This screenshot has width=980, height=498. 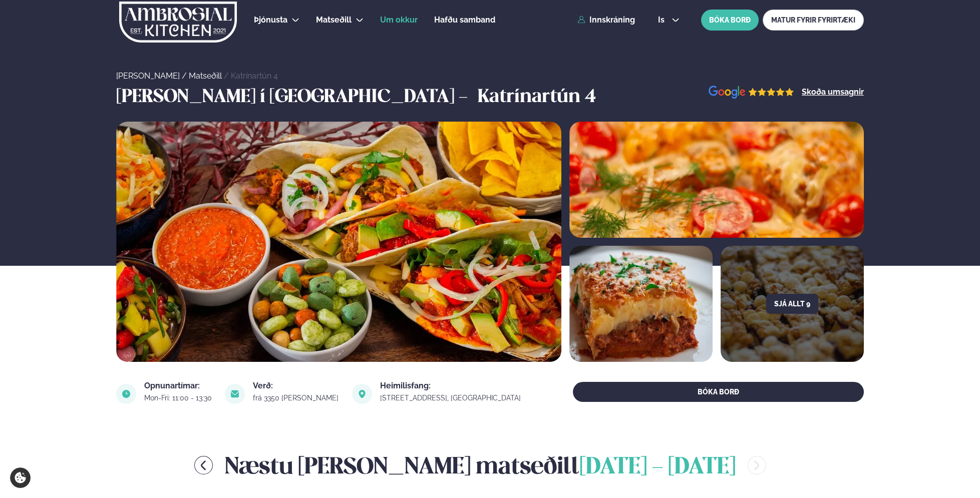 I want to click on a: Katrínartún 4, so click(x=254, y=75).